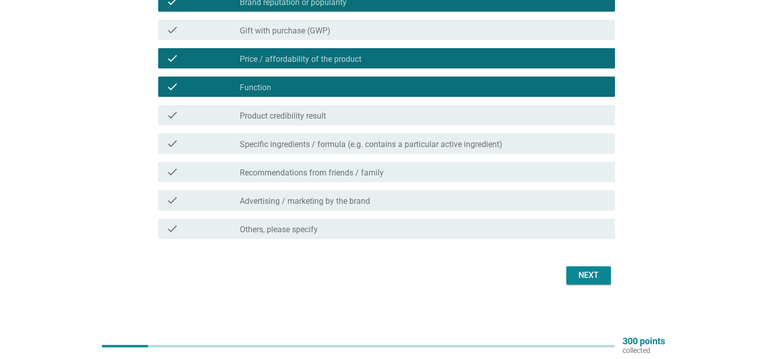  Describe the element at coordinates (644, 350) in the screenshot. I see `p: collected` at that location.